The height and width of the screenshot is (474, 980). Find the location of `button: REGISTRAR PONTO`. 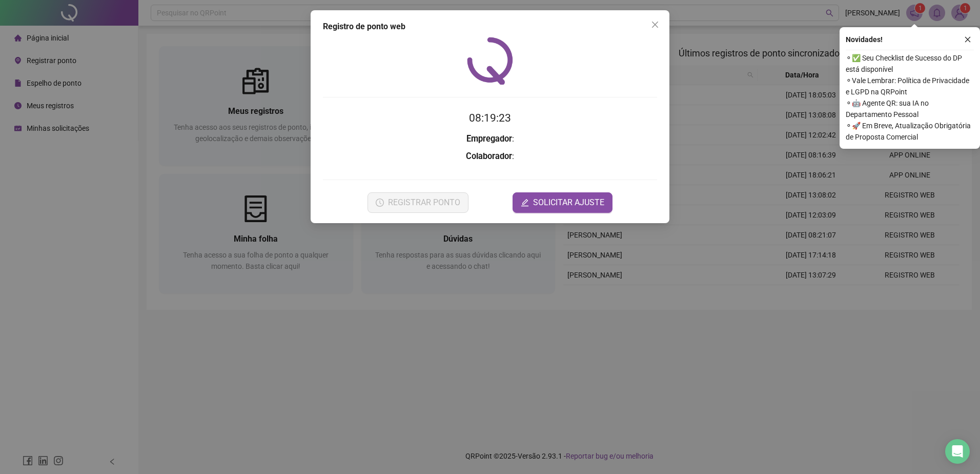

button: REGISTRAR PONTO is located at coordinates (417, 203).